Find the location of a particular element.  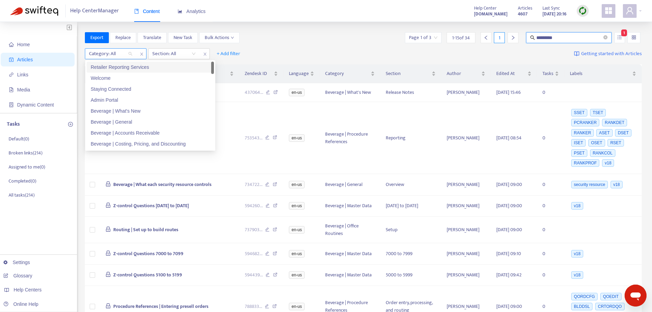

span: Home is located at coordinates (23, 44).